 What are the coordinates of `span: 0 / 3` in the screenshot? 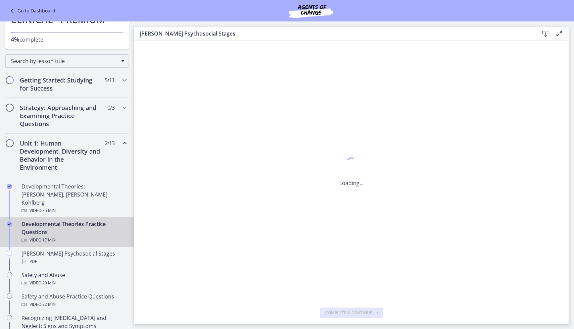 It's located at (111, 108).